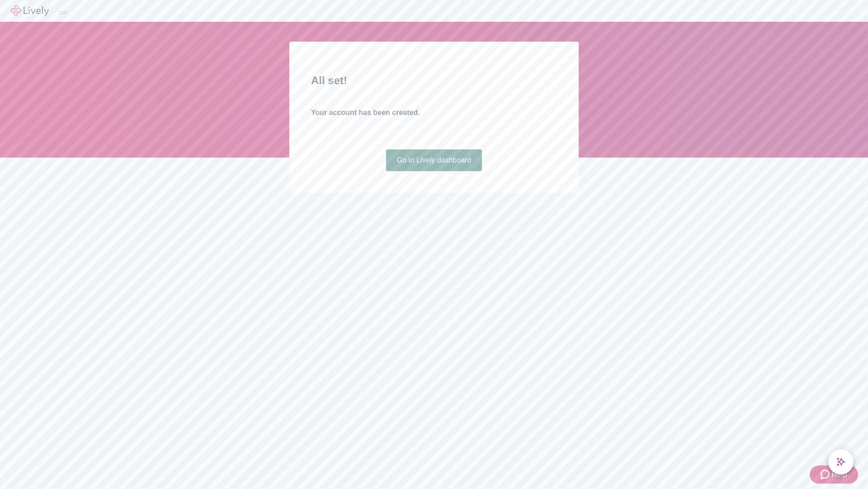 This screenshot has height=489, width=868. What do you see at coordinates (827, 474) in the screenshot?
I see `svg: Zendesk support icon` at bounding box center [827, 474].